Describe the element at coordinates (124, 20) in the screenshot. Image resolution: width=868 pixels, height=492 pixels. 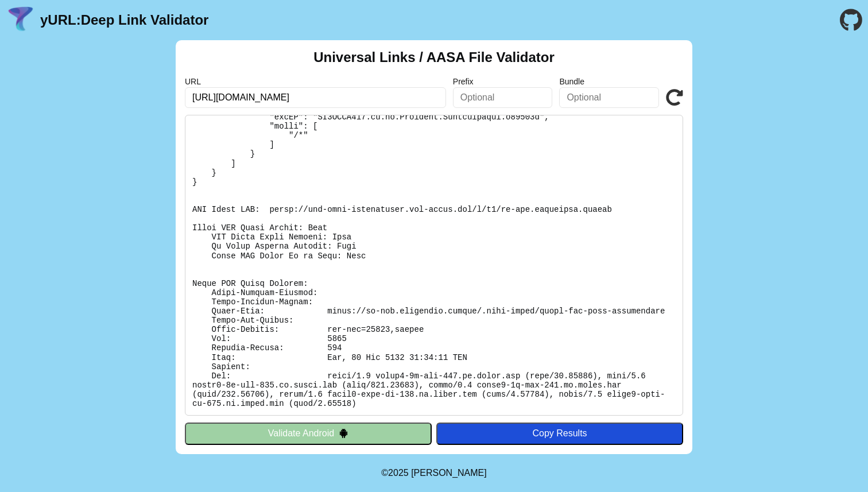
I see `a: yURL:Deep Link Validator` at that location.